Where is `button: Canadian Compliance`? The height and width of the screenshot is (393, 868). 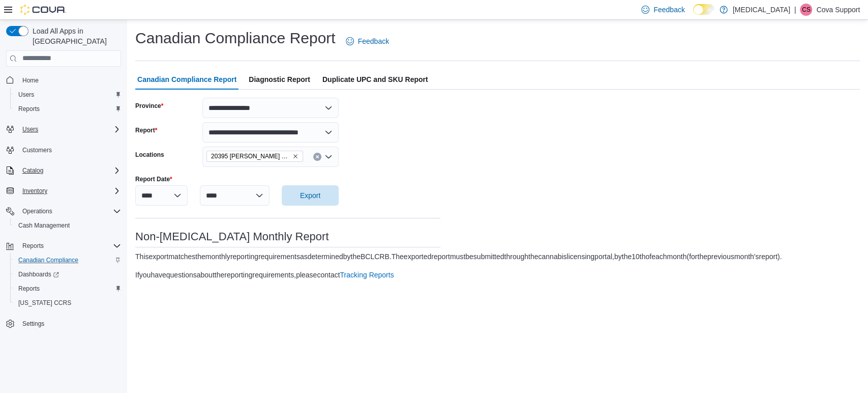
button: Canadian Compliance is located at coordinates (68, 260).